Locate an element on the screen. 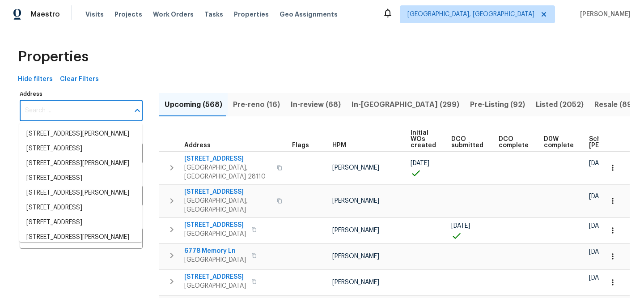 This screenshot has height=298, width=644. button: Clear Filters is located at coordinates (80, 80).